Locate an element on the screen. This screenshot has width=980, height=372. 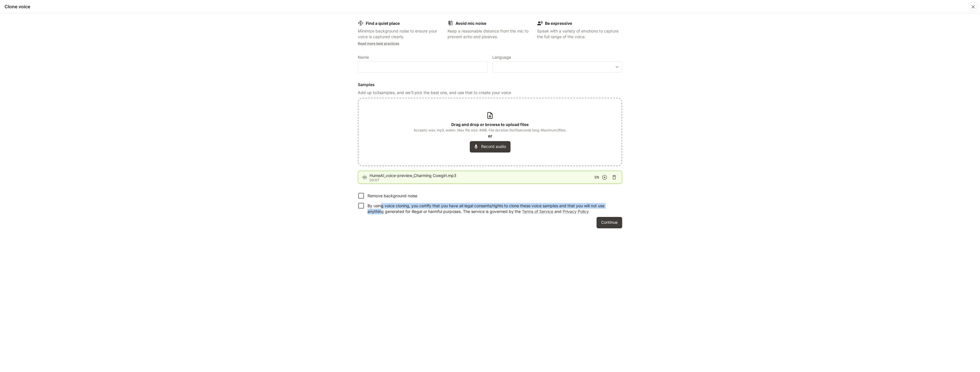
p: Add up to 3 samples, and we'll pick the best one, and use that to create your voice is located at coordinates (490, 93).